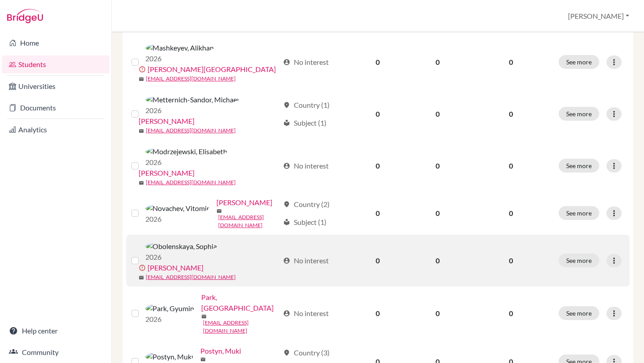  Describe the element at coordinates (186, 155) in the screenshot. I see `img: Modrzejewski, Elisabeth` at that location.